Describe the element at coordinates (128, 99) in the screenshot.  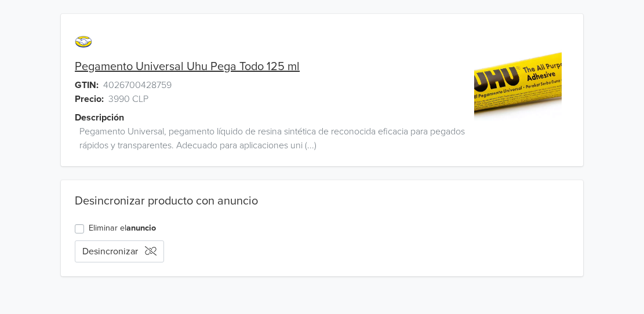
I see `span: 3990 CLP` at that location.